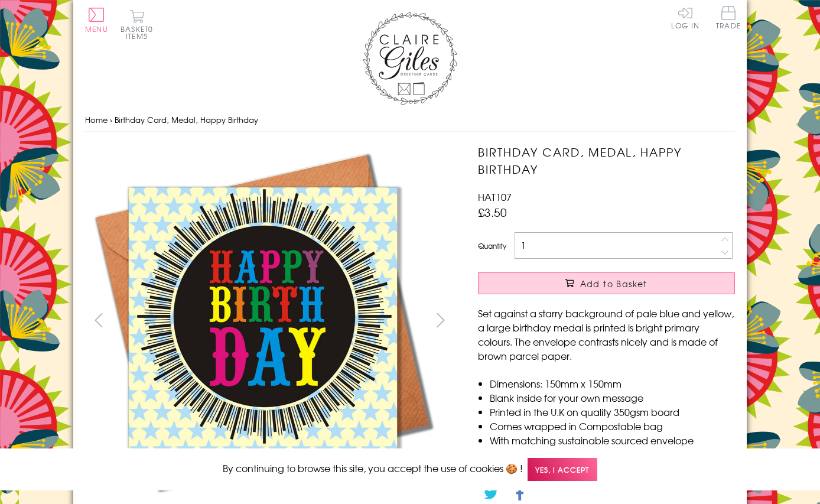 The image size is (820, 504). Describe the element at coordinates (96, 28) in the screenshot. I see `span: Menu` at that location.